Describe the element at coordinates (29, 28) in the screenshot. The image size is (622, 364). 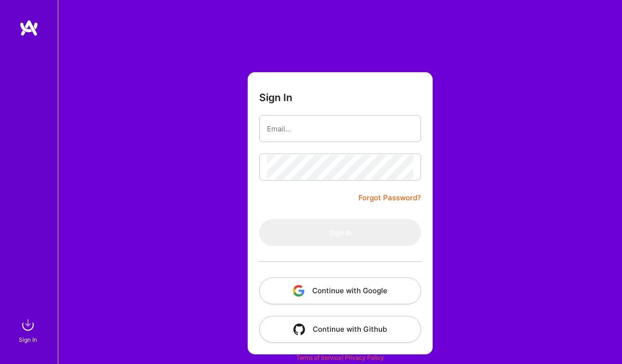
I see `img: logo` at that location.